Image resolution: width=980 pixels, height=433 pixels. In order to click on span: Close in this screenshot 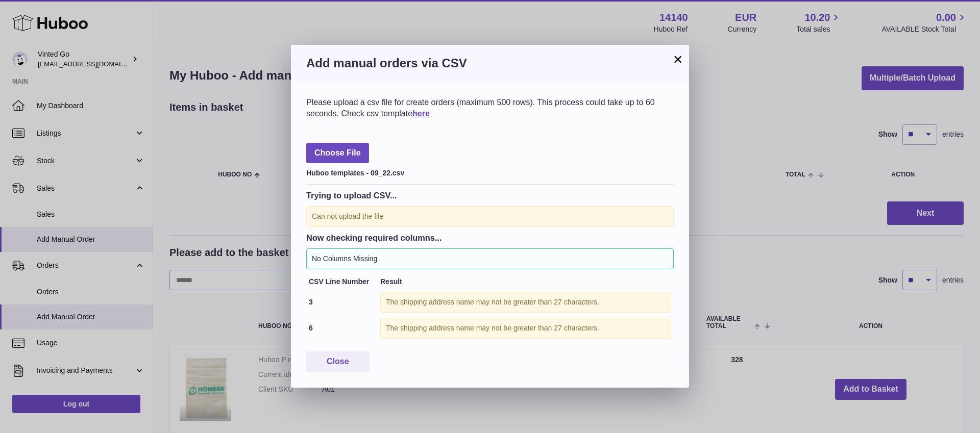, I will do `click(338, 361)`.